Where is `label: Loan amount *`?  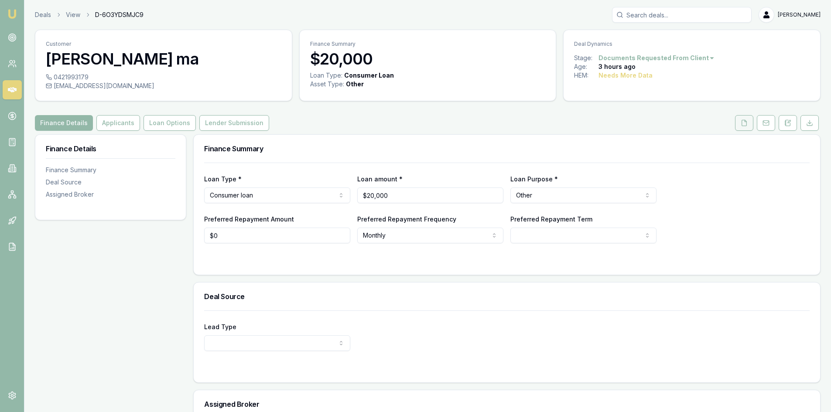 label: Loan amount * is located at coordinates (380, 179).